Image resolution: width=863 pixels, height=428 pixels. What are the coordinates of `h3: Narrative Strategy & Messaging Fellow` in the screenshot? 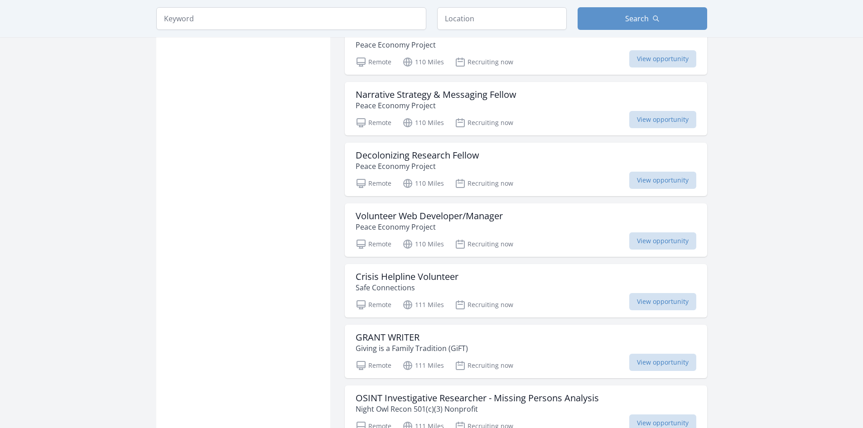 It's located at (436, 95).